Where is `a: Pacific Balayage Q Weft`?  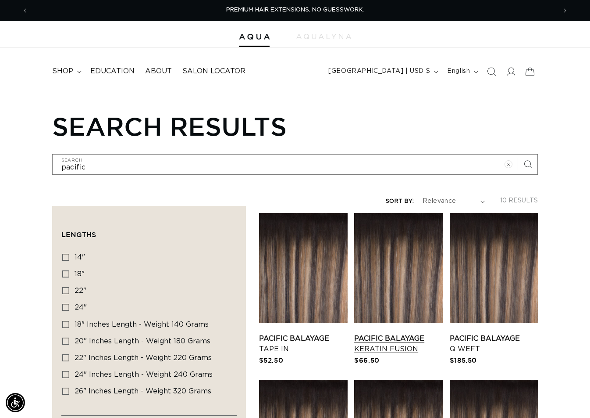
a: Pacific Balayage Q Weft is located at coordinates (494, 343).